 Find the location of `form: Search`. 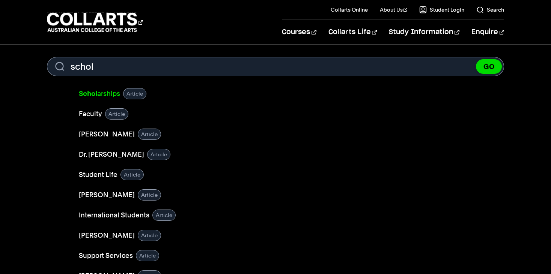

form: Search is located at coordinates (276, 66).